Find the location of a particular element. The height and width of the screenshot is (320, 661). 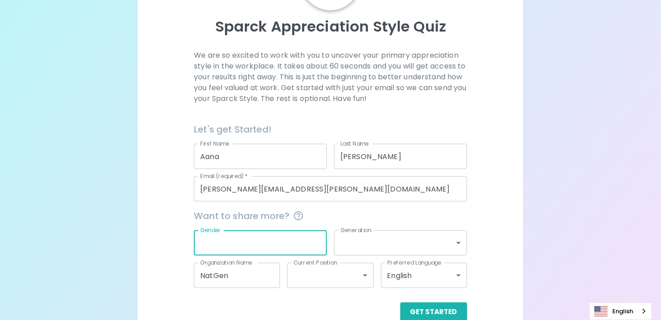

label: First Name is located at coordinates (215, 143).